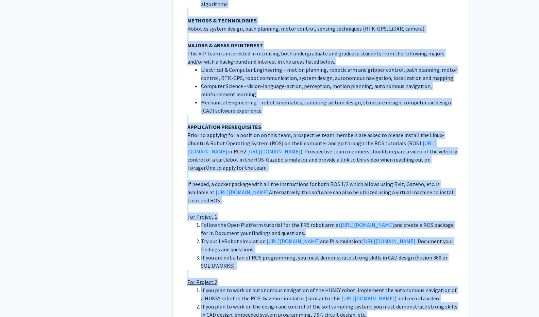 Image resolution: width=539 pixels, height=317 pixels. What do you see at coordinates (330, 261) in the screenshot?
I see `li: If you are not a fan of ROS programming, you must demonstrate strong skills in CAD design (Fusion...` at bounding box center [330, 261].